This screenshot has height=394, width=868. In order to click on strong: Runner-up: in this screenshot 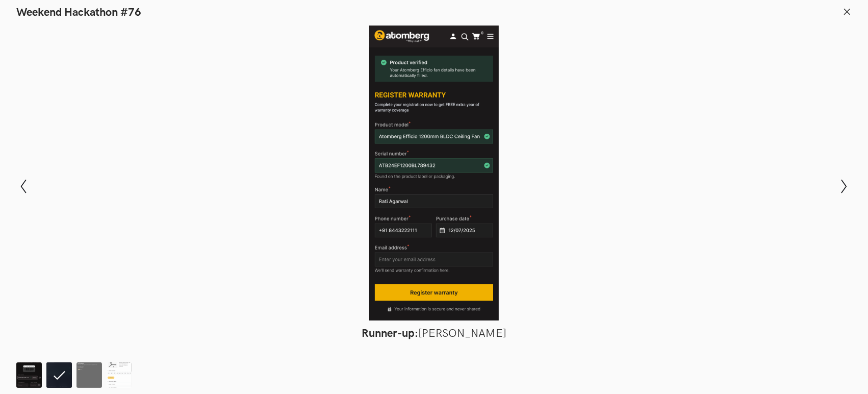, I will do `click(390, 334)`.